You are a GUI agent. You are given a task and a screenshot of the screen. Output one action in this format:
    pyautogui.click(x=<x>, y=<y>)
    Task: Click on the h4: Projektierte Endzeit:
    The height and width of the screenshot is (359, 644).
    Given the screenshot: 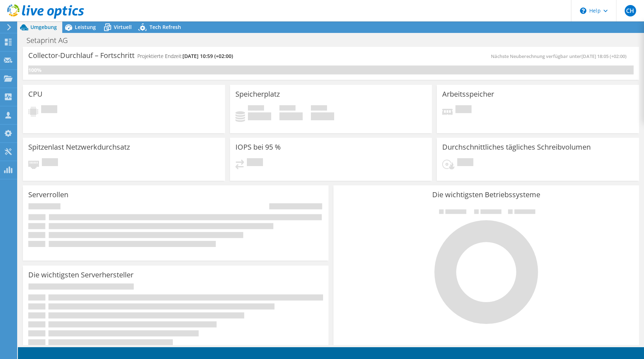 What is the action you would take?
    pyautogui.click(x=185, y=56)
    